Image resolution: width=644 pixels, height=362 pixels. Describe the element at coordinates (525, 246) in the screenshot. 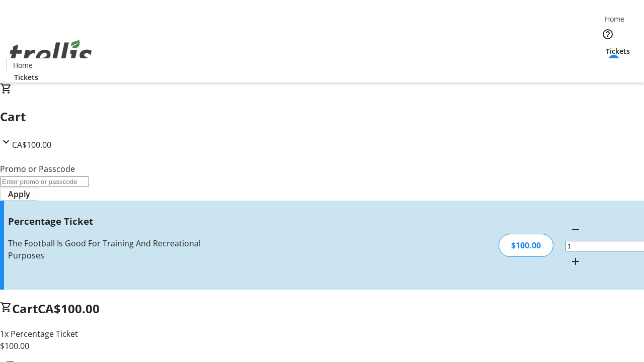

I see `div: $100.00` at that location.